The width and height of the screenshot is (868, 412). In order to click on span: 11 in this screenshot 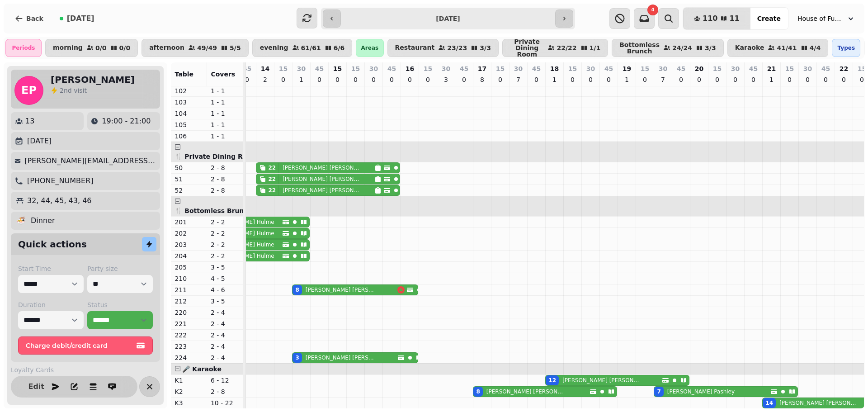, I will do `click(734, 19)`.